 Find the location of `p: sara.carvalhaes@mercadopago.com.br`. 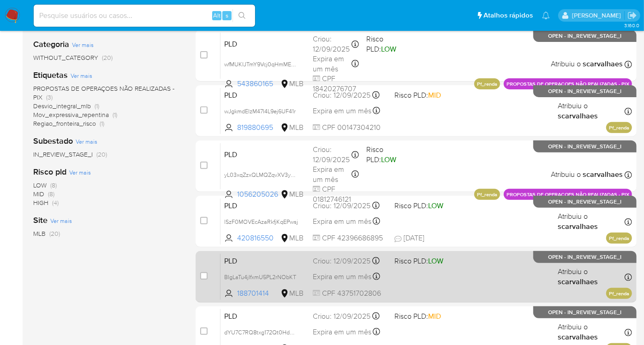

p: sara.carvalhaes@mercadopago.com.br is located at coordinates (598, 15).